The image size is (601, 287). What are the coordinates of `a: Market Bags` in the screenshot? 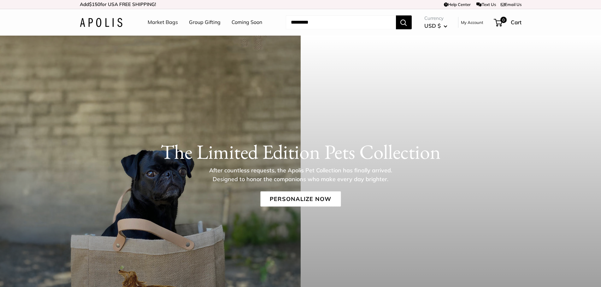 It's located at (163, 22).